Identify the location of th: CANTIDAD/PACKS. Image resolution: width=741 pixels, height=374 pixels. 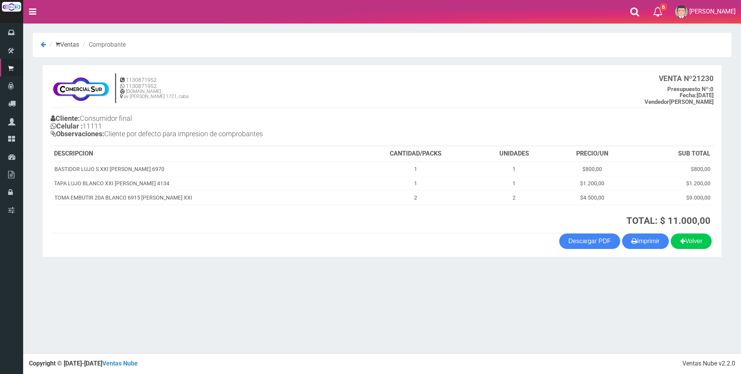
(415, 154).